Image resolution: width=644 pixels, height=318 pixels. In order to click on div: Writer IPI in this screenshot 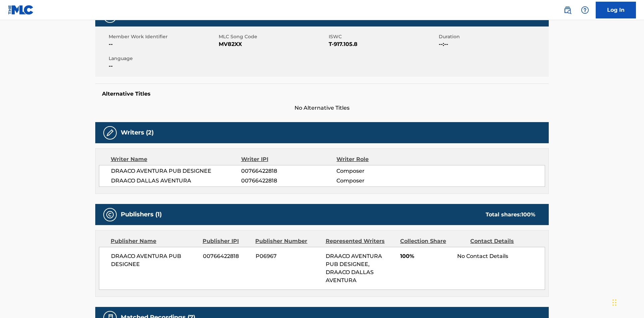, I will do `click(289, 159)`.